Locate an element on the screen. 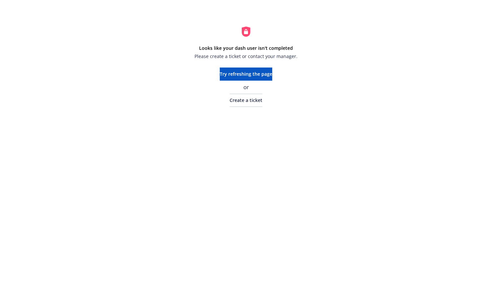  button: Try refreshing the page is located at coordinates (246, 74).